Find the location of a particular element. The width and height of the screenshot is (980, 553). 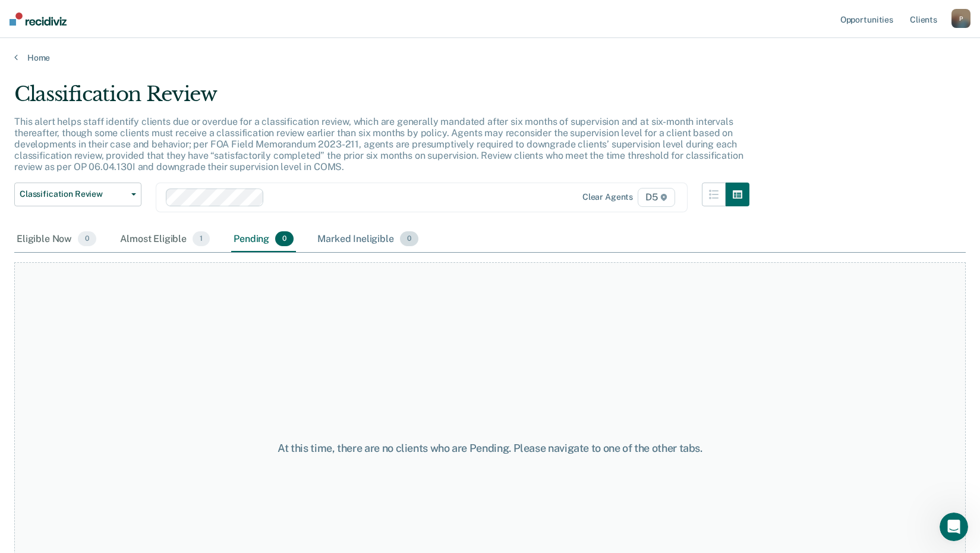

span: Classification Review is located at coordinates (73, 194).